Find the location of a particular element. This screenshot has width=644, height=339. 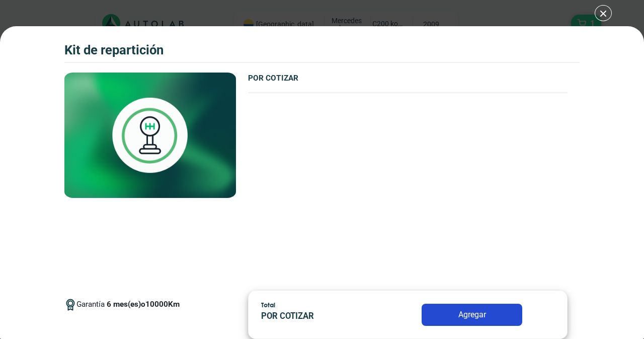

button: Agregar is located at coordinates (472, 315).